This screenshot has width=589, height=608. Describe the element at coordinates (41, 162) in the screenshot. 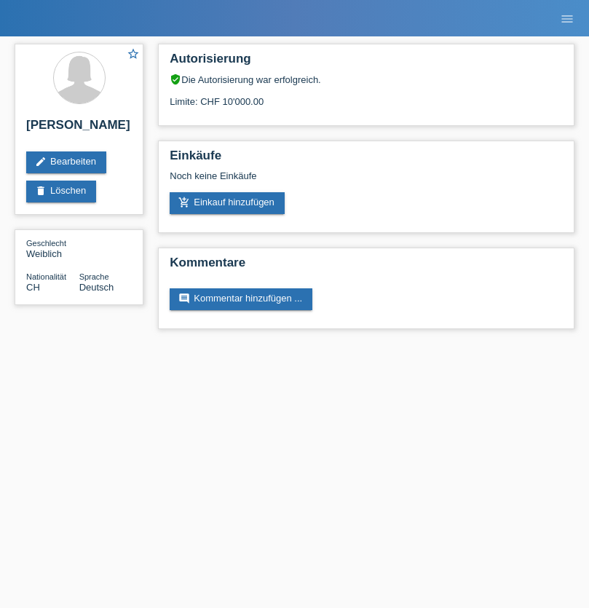

I see `i: edit` at that location.